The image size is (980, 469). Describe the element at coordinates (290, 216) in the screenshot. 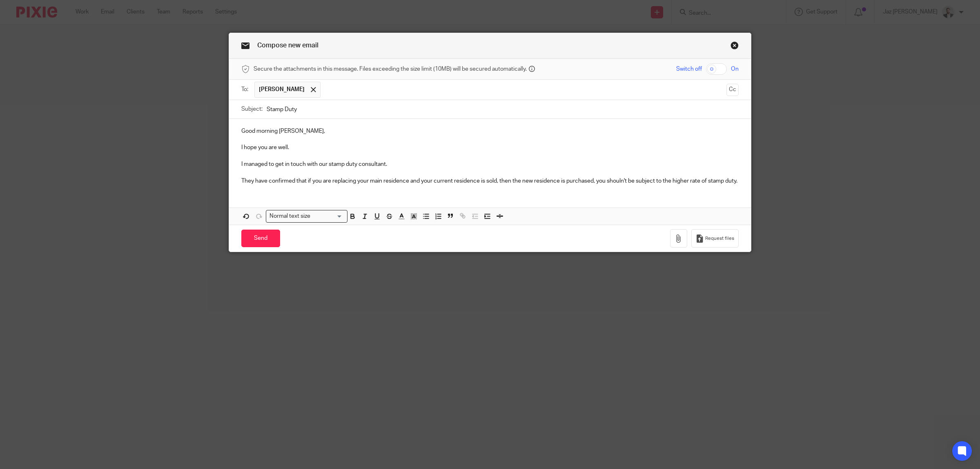

I see `span: Normal text size` at that location.